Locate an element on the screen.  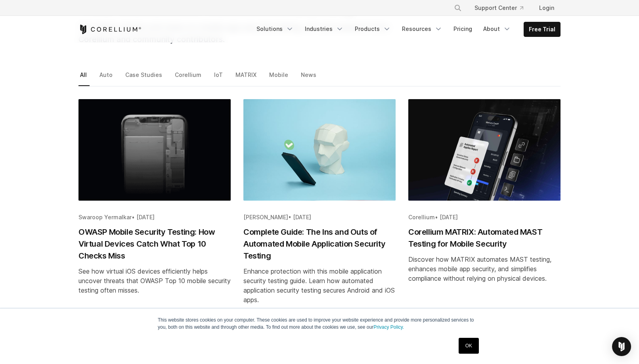
a: Mobile is located at coordinates (279, 78).